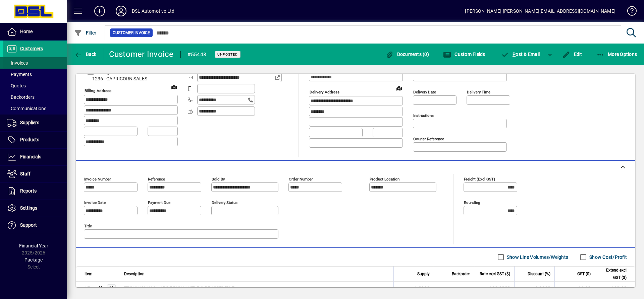  I want to click on label: Show Line Volumes/Weights, so click(537, 257).